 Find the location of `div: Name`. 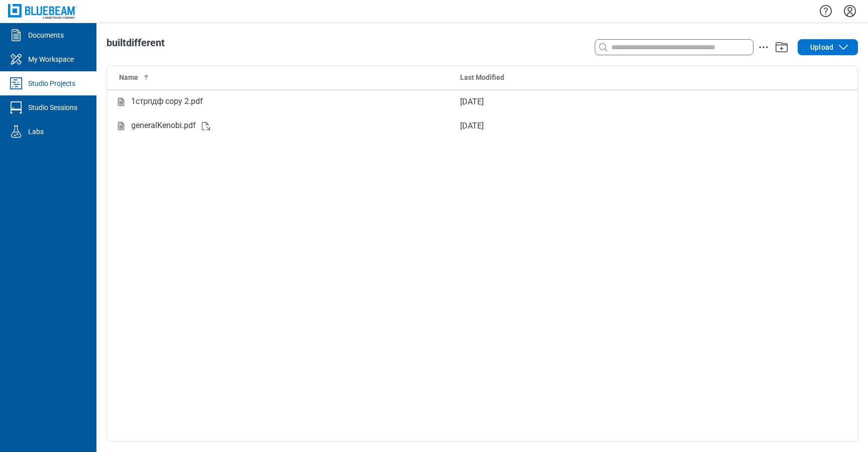

div: Name is located at coordinates (281, 78).